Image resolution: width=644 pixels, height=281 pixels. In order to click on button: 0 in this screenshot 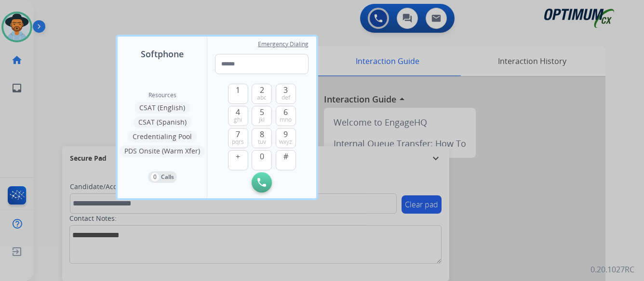, I will do `click(262, 161)`.